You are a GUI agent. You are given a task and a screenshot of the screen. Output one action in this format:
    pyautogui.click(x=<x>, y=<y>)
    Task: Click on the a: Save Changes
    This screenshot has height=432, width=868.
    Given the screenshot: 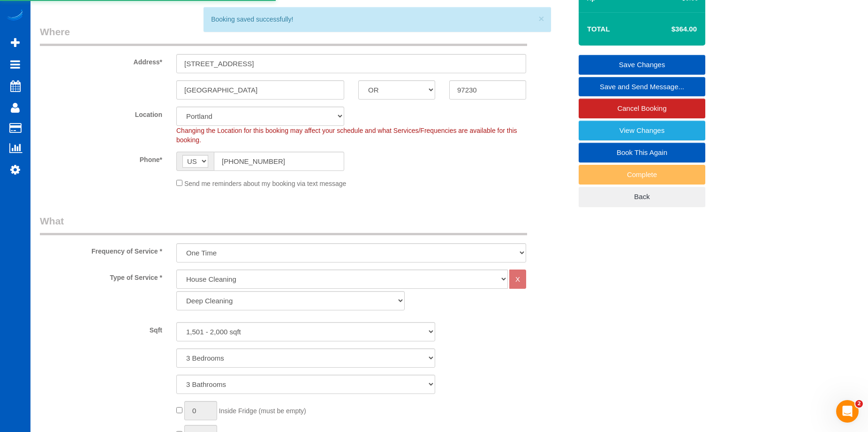 What is the action you would take?
    pyautogui.click(x=642, y=65)
    